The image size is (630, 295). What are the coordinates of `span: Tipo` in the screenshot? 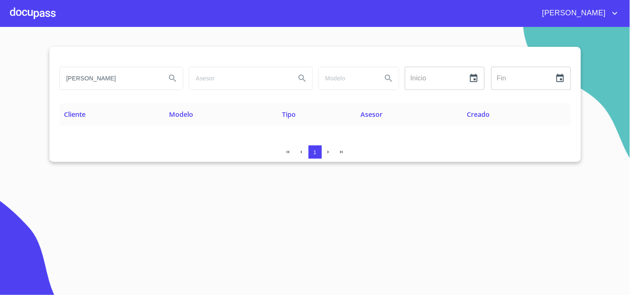 It's located at (288, 115).